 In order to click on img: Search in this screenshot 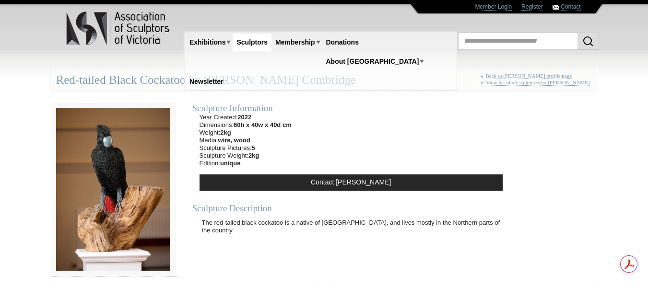, I will do `click(588, 41)`.